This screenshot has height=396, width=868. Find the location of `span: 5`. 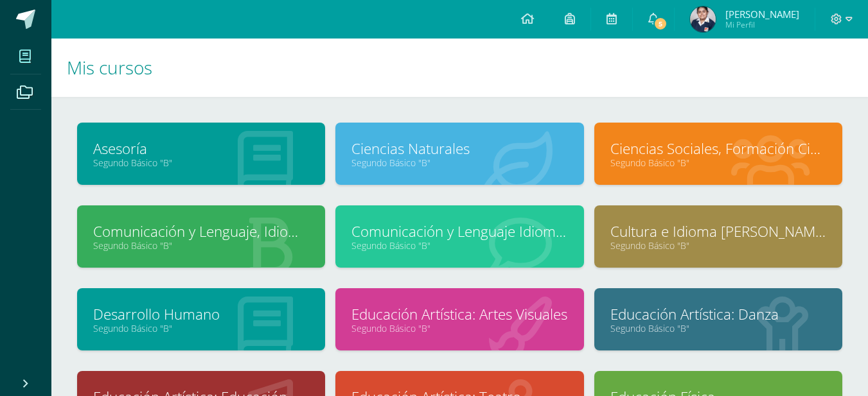

span: 5 is located at coordinates (660, 24).